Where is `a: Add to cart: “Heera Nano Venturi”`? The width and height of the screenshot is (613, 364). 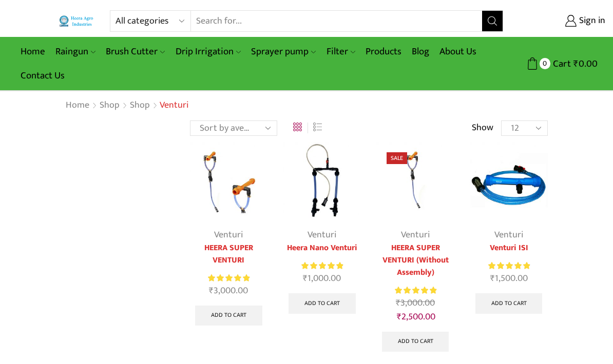
a: Add to cart: “Heera Nano Venturi” is located at coordinates (322, 304).